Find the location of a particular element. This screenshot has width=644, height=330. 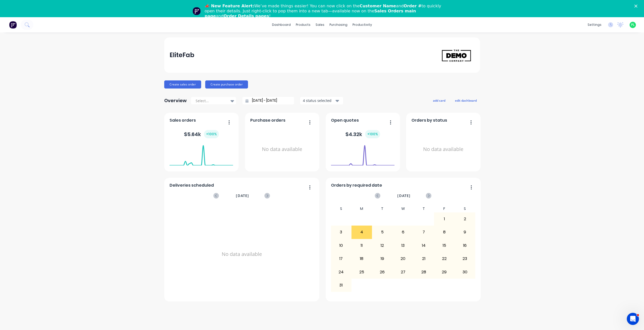

div: 9 is located at coordinates (465, 232).